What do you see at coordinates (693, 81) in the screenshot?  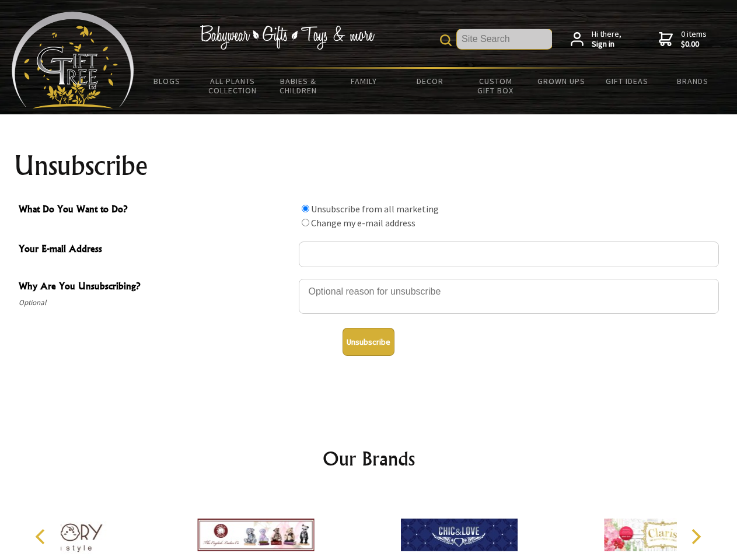 I see `a: Brands` at bounding box center [693, 81].